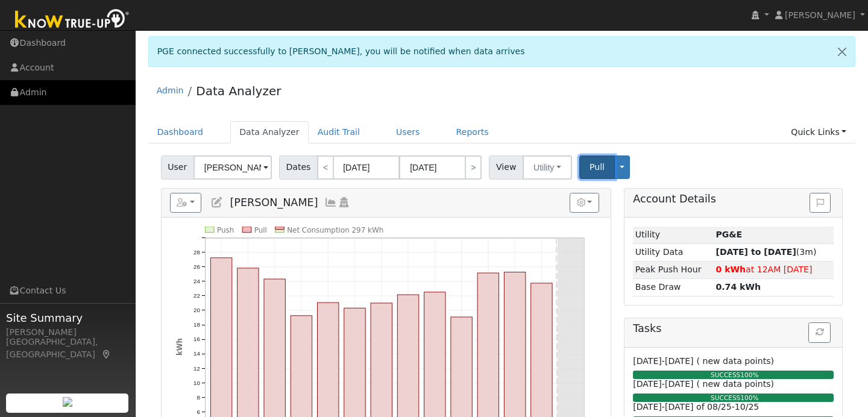 The width and height of the screenshot is (868, 417). I want to click on img: Know True-Up, so click(72, 20).